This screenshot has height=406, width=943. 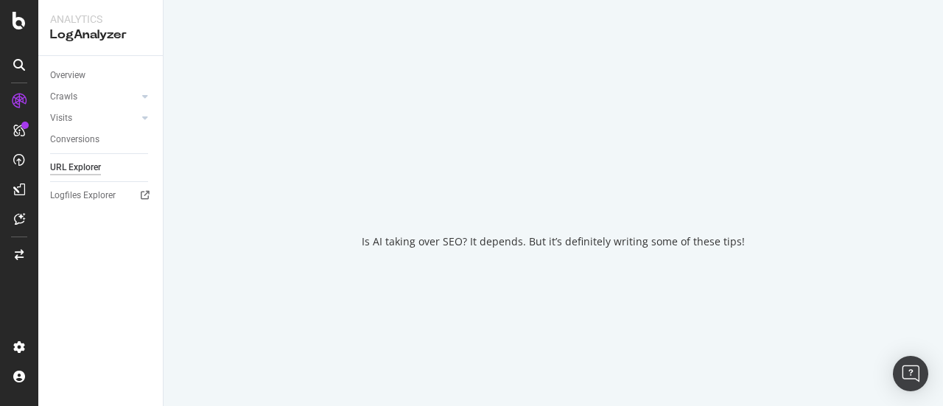 I want to click on a: Conversions, so click(x=101, y=139).